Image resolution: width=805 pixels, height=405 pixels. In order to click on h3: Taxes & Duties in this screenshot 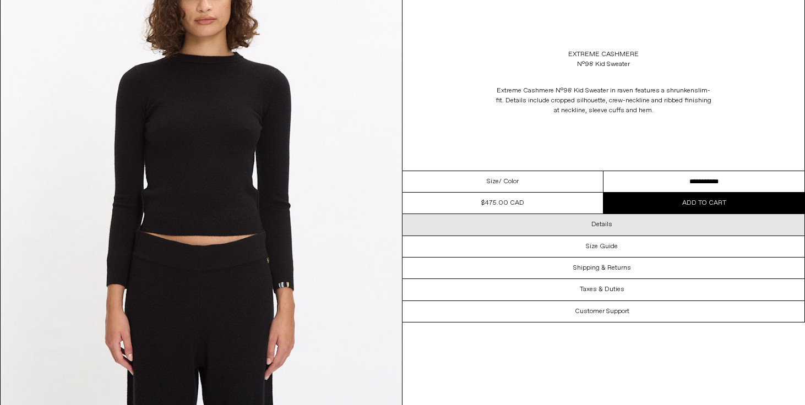, I will do `click(602, 290)`.